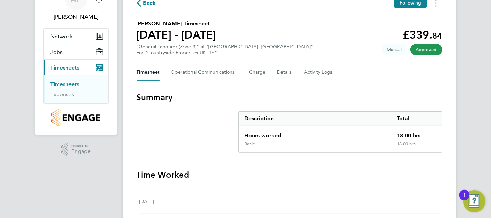 Image resolution: width=491 pixels, height=218 pixels. I want to click on span: Andy Pearce, so click(76, 17).